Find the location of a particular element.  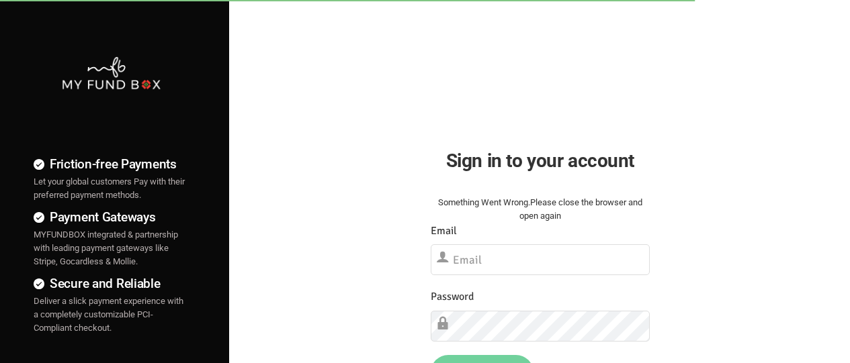

h4: Friction-free Payments is located at coordinates (111, 164).